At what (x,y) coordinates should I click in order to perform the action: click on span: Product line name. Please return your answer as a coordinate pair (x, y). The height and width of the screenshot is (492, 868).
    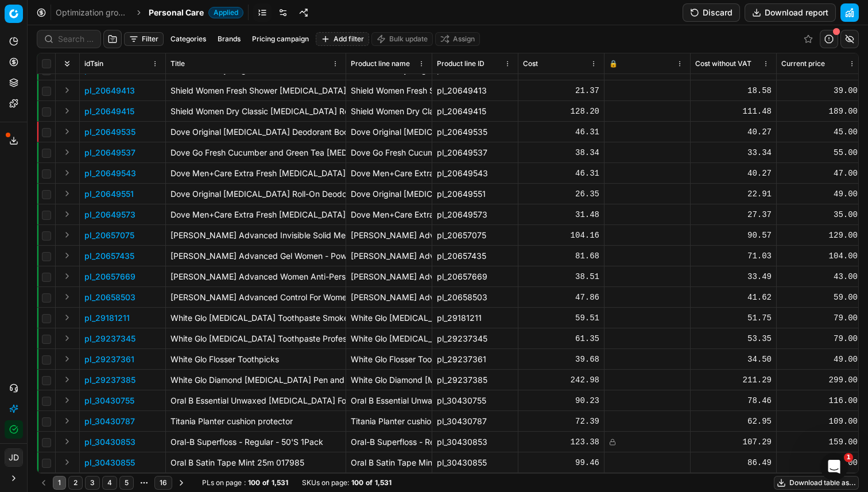
    Looking at the image, I should click on (380, 64).